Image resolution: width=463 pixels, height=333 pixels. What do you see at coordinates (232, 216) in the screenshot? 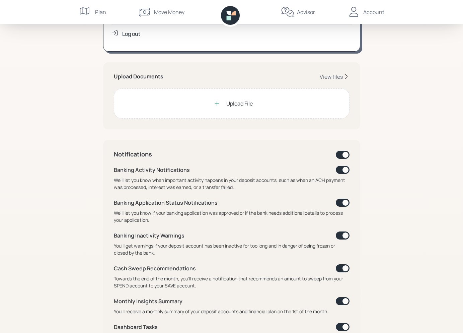
I see `div: We'll let you know if your banking application was approved or if the bank needs additional detai...` at bounding box center [232, 216].